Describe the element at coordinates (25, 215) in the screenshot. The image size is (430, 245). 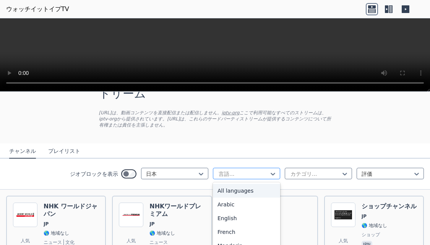
I see `img: NHK ワールドジャパン` at that location.